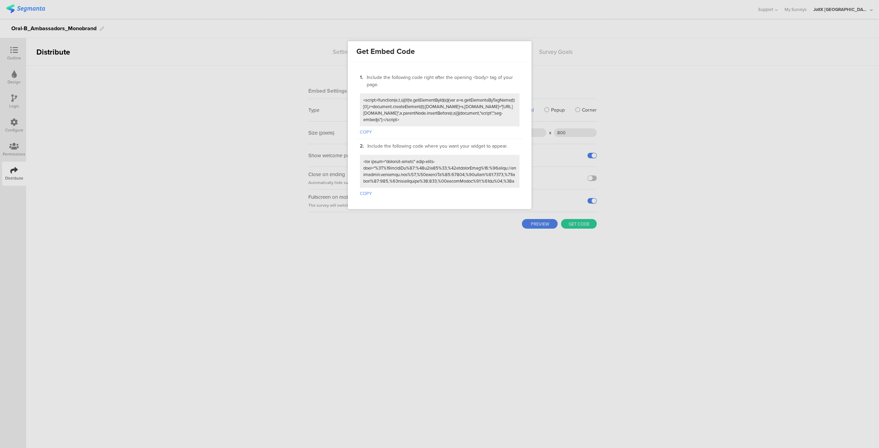 Image resolution: width=879 pixels, height=448 pixels. I want to click on sg-dialog-title: Get Embed Code, so click(386, 51).